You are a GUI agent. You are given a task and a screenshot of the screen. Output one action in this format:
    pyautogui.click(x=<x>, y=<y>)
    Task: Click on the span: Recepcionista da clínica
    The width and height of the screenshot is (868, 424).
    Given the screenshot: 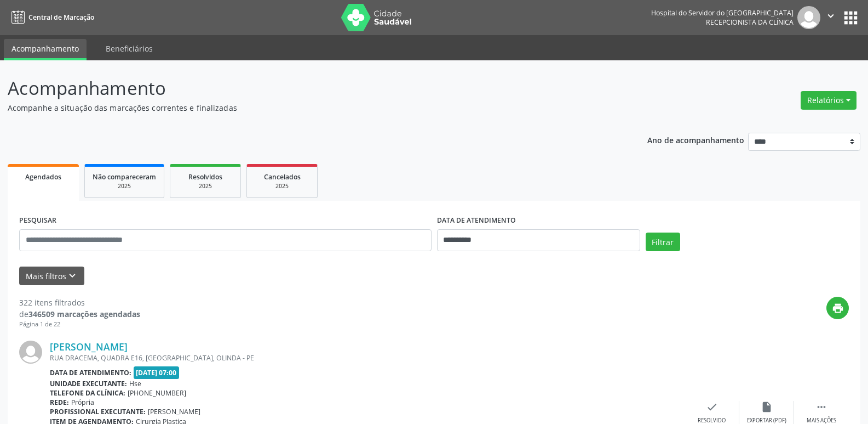 What is the action you would take?
    pyautogui.click(x=750, y=22)
    